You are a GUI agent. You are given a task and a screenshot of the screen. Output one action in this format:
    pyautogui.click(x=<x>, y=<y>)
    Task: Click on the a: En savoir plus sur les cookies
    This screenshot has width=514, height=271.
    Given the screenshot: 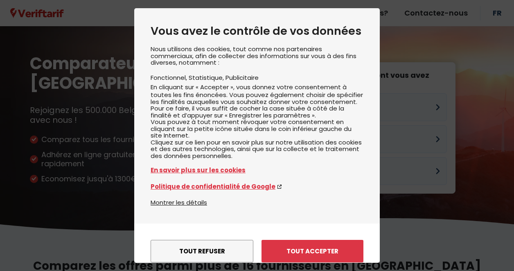 What is the action you would take?
    pyautogui.click(x=257, y=170)
    